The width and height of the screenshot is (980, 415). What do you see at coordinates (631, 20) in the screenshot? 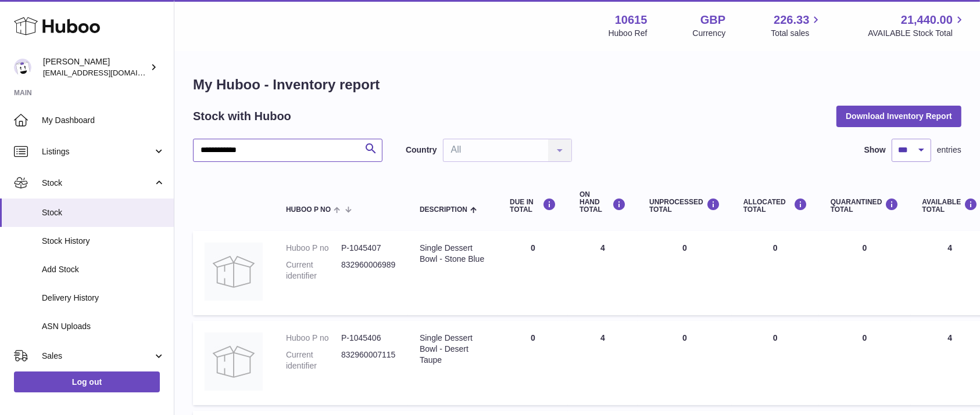
I see `strong: 10615` at bounding box center [631, 20].